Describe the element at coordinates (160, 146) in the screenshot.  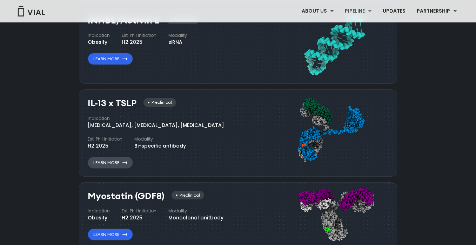
I see `div: Bi-specific antibody` at that location.